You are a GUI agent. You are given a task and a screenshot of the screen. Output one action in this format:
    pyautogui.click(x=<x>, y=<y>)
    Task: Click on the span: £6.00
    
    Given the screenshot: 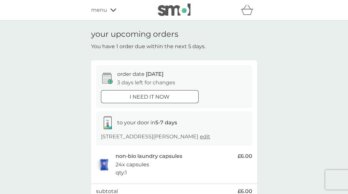 What is the action you would take?
    pyautogui.click(x=245, y=156)
    